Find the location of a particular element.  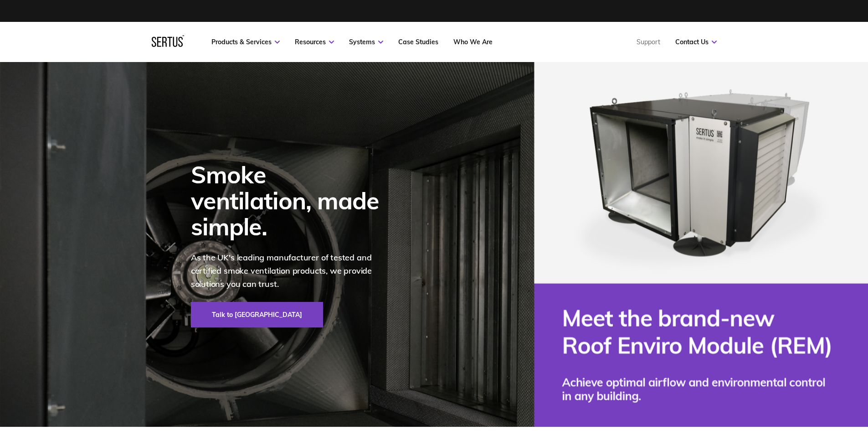

a: Resources is located at coordinates (314, 42).